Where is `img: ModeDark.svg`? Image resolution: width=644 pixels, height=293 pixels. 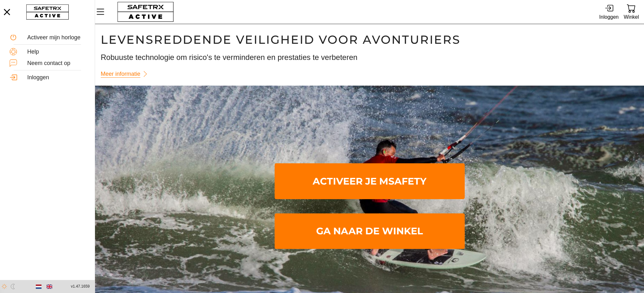
img: ModeDark.svg is located at coordinates (13, 286).